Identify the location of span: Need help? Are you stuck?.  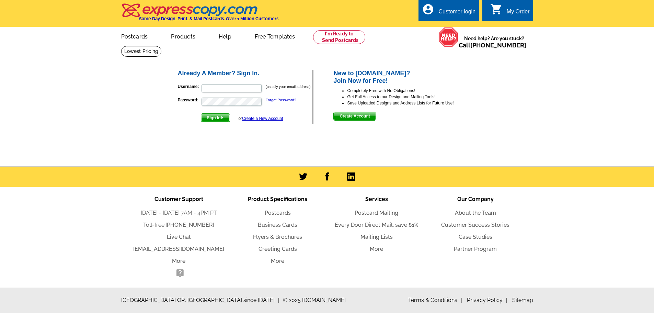
(494, 42).